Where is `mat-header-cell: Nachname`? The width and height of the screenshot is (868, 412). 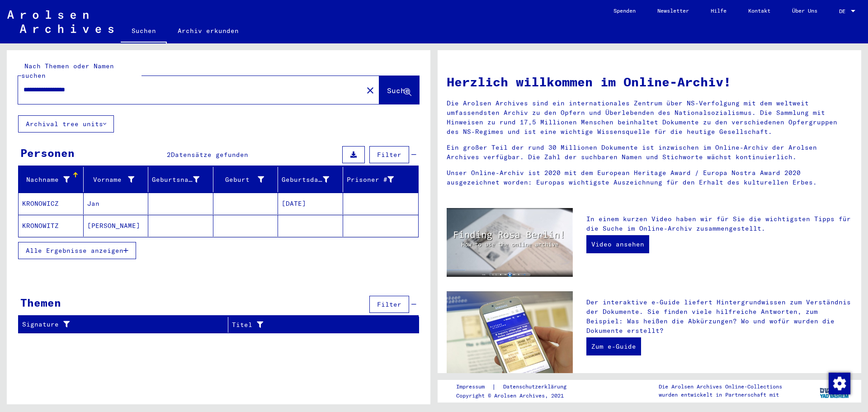
mat-header-cell: Nachname is located at coordinates (51, 179).